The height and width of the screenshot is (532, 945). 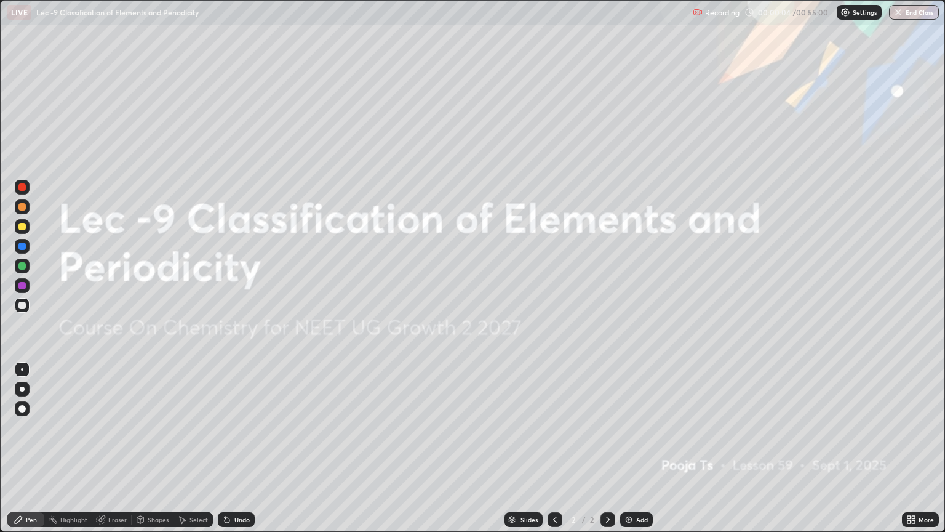 What do you see at coordinates (31, 519) in the screenshot?
I see `div: Pen` at bounding box center [31, 519].